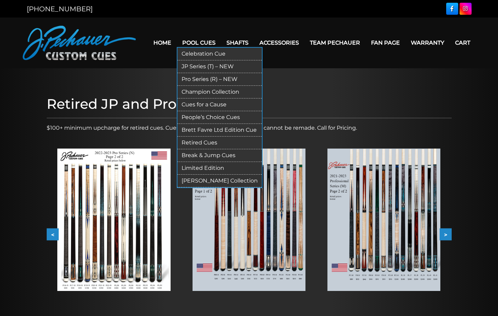 This screenshot has height=316, width=498. Describe the element at coordinates (249, 234) in the screenshot. I see `div: Carousel Navigation` at that location.